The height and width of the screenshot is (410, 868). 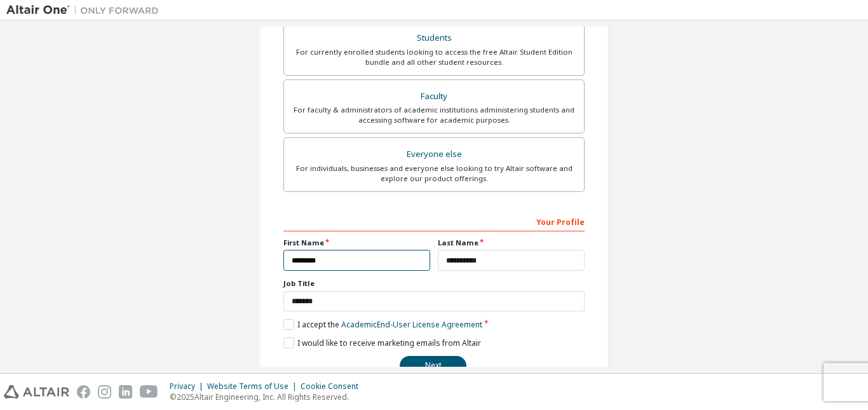 What do you see at coordinates (434, 174) in the screenshot?
I see `div: For individuals, businesses and everyone else looking to try Altair software and explore our prod...` at bounding box center [434, 174].